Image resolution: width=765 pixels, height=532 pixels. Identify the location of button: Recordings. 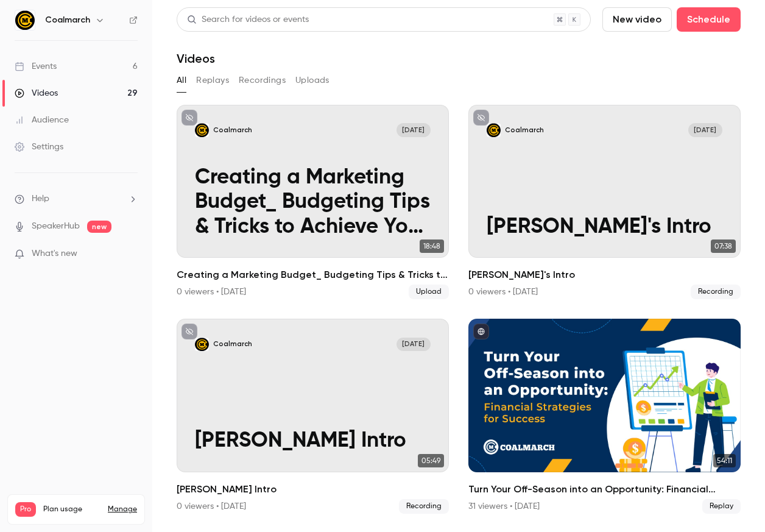
(262, 81).